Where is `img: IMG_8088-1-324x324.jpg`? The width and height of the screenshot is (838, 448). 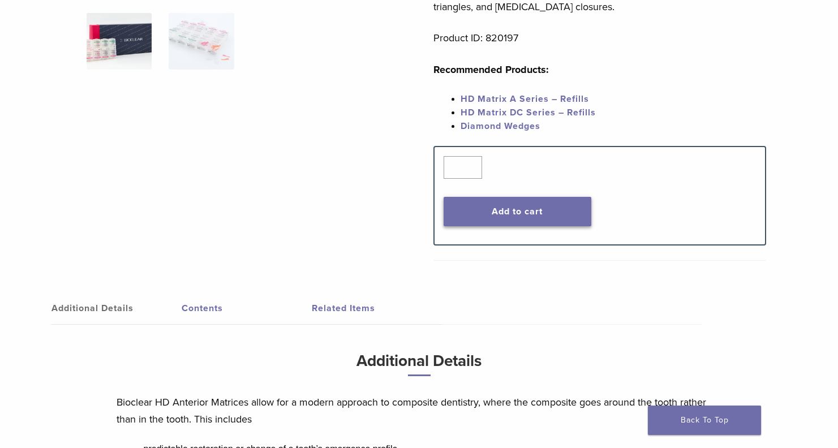 img: IMG_8088-1-324x324.jpg is located at coordinates (119, 41).